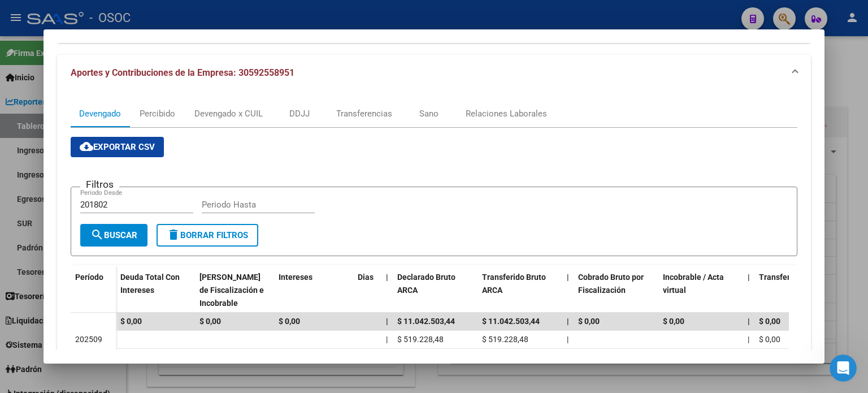 Image resolution: width=868 pixels, height=393 pixels. What do you see at coordinates (157, 114) in the screenshot?
I see `div: Percibido` at bounding box center [157, 114].